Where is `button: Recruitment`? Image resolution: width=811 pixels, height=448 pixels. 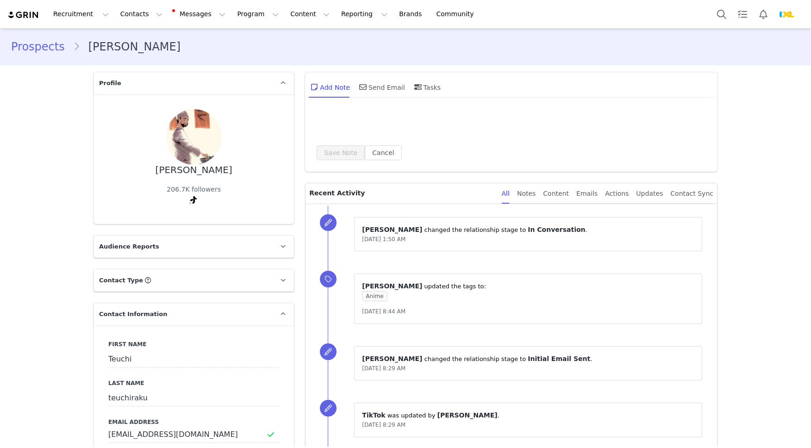
button: Recruitment is located at coordinates (81, 14).